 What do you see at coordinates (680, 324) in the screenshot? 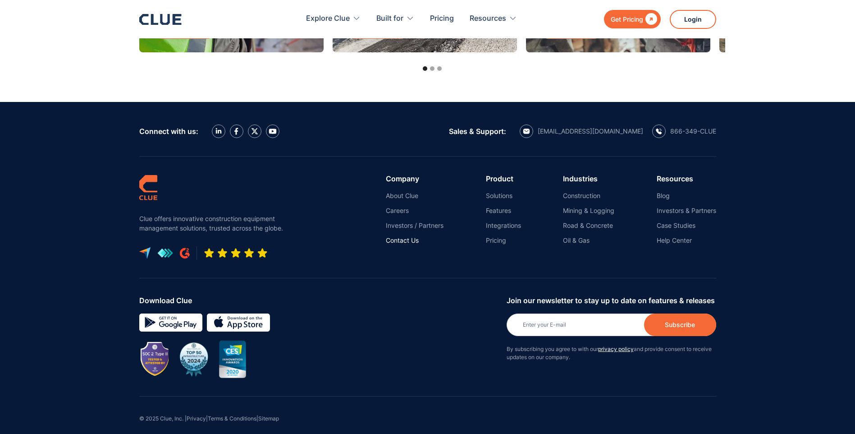
I see `input: Subscribe` at bounding box center [680, 324].